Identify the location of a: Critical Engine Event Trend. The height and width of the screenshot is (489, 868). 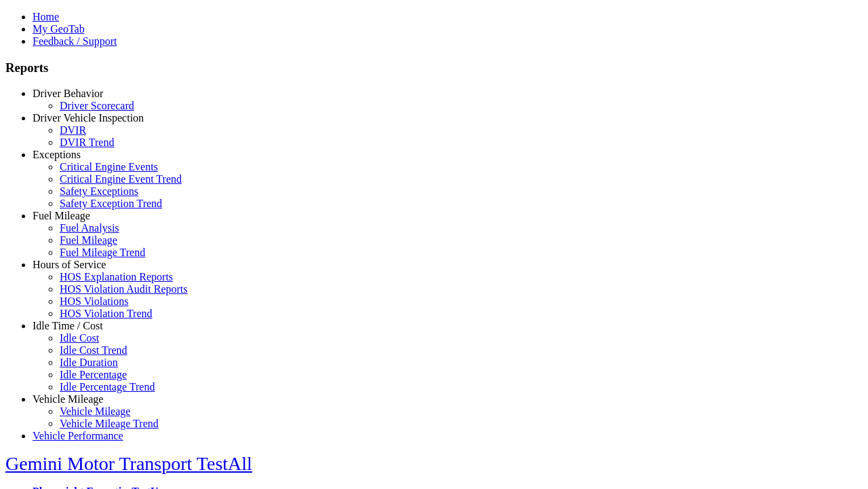
(121, 178).